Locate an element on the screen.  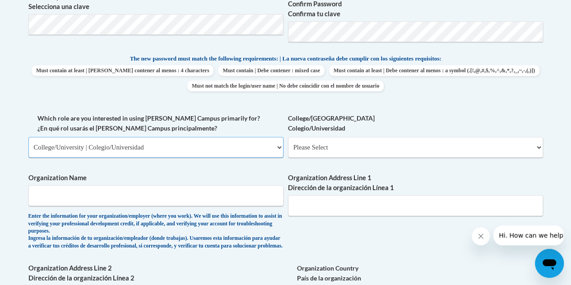
span: Must not match the login/user name | No debe coincidir con el nombre de usuario is located at coordinates (285, 86).